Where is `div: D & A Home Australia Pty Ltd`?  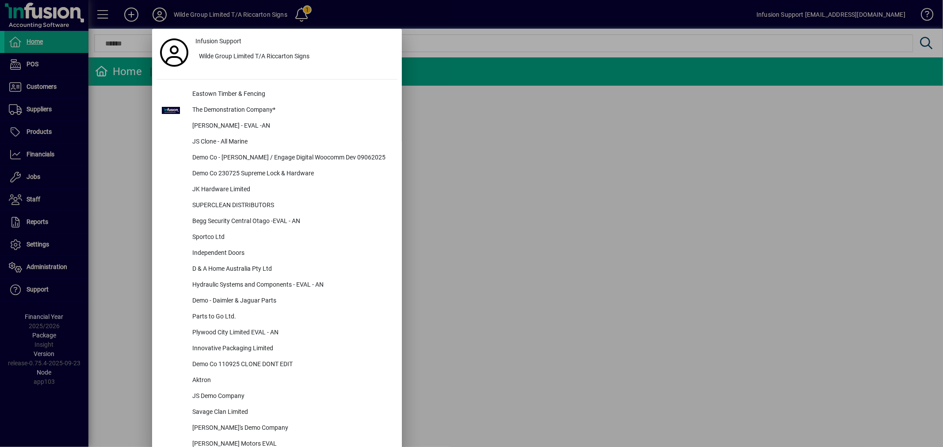 div: D & A Home Australia Pty Ltd is located at coordinates (291, 270).